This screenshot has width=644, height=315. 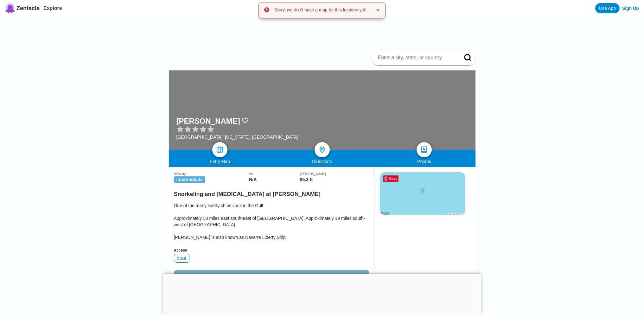 What do you see at coordinates (630, 8) in the screenshot?
I see `a: Sign Up` at bounding box center [630, 8].